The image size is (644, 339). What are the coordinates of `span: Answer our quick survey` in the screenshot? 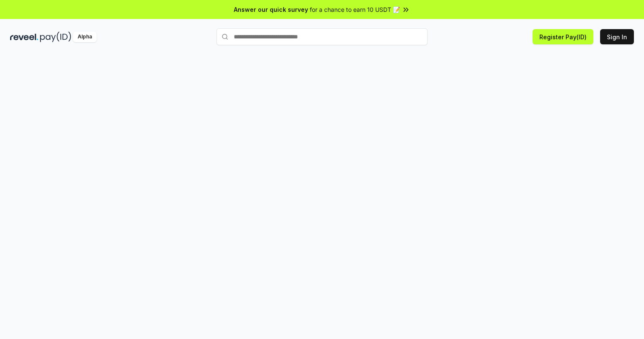 It's located at (271, 9).